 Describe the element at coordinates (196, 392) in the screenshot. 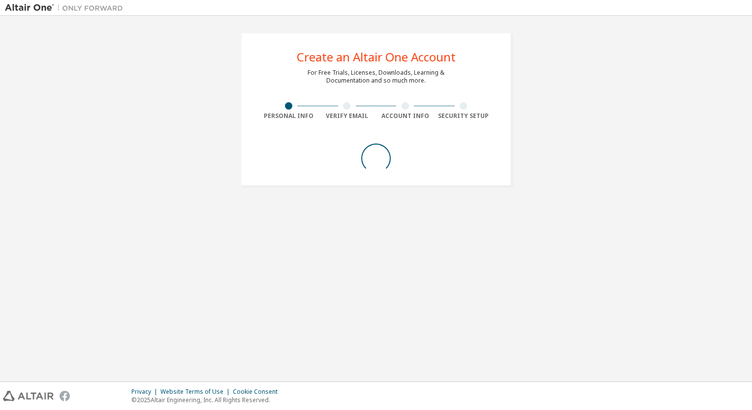

I see `div: Website Terms of Use` at that location.